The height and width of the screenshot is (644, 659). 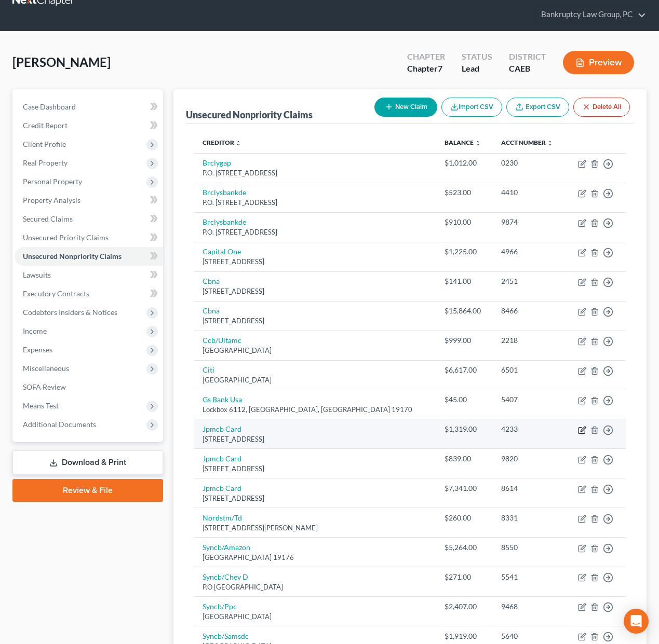 I want to click on a: Review & File, so click(x=88, y=491).